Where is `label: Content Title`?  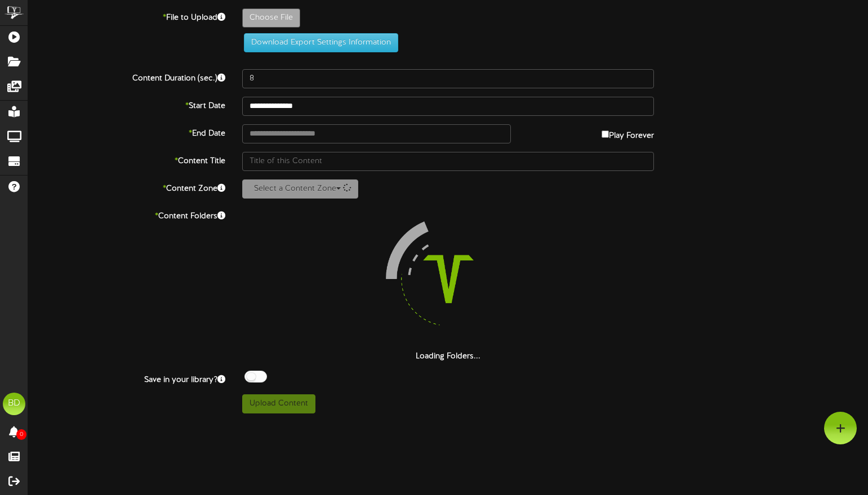 label: Content Title is located at coordinates (127, 159).